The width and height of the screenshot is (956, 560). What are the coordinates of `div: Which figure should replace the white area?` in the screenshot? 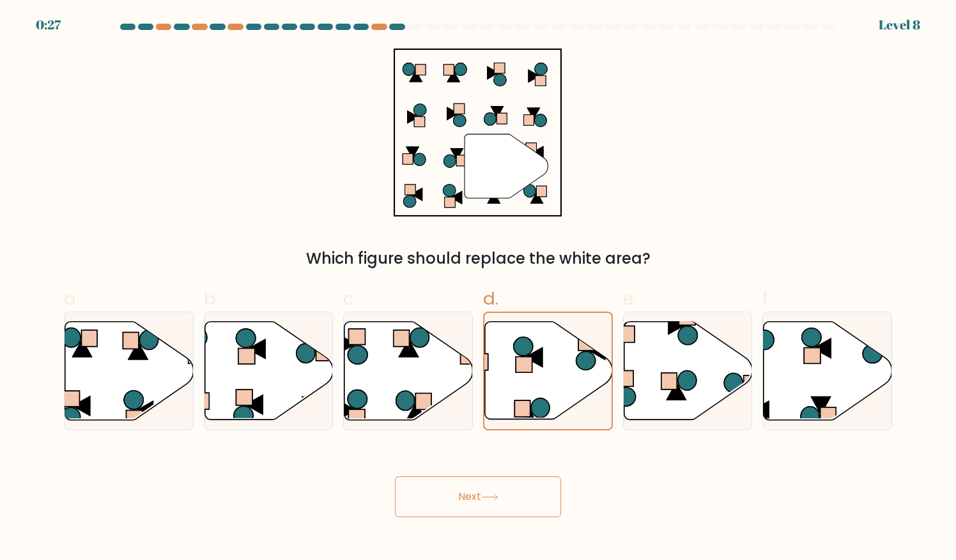 It's located at (478, 258).